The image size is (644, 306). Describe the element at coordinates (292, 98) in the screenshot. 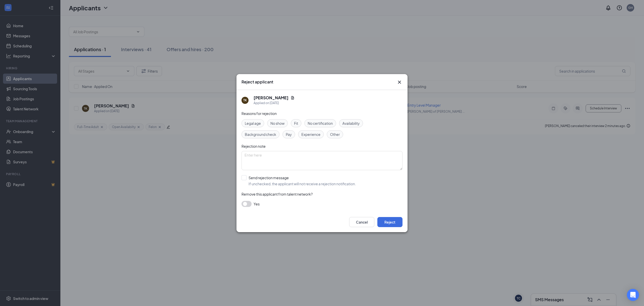

I see `svg: Document` at that location.